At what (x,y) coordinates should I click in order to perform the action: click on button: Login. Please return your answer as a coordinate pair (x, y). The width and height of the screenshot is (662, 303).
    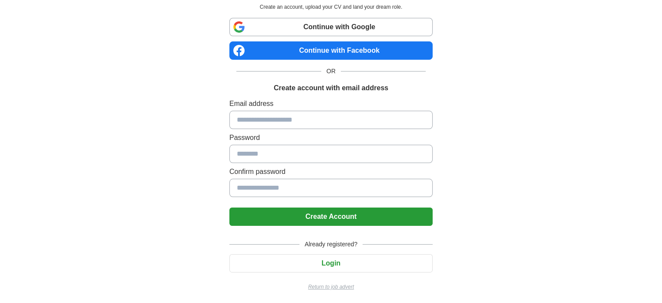
    Looking at the image, I should click on (331, 263).